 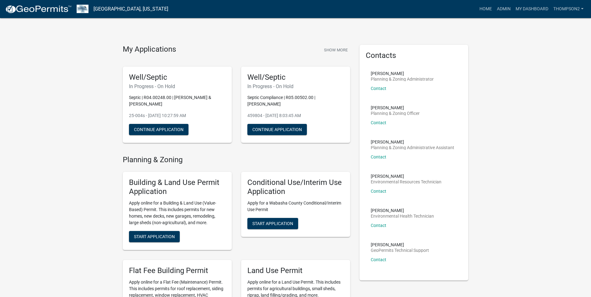 What do you see at coordinates (177, 187) in the screenshot?
I see `h5: Building & Land Use Permit Application` at bounding box center [177, 187].